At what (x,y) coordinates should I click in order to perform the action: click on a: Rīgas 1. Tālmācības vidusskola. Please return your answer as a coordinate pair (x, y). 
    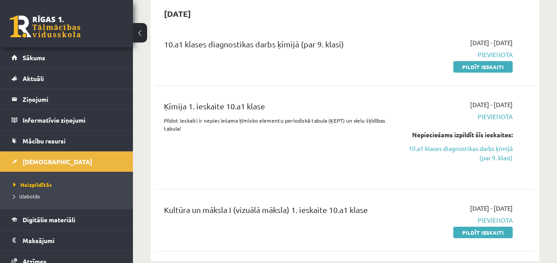
    Looking at the image, I should click on (45, 27).